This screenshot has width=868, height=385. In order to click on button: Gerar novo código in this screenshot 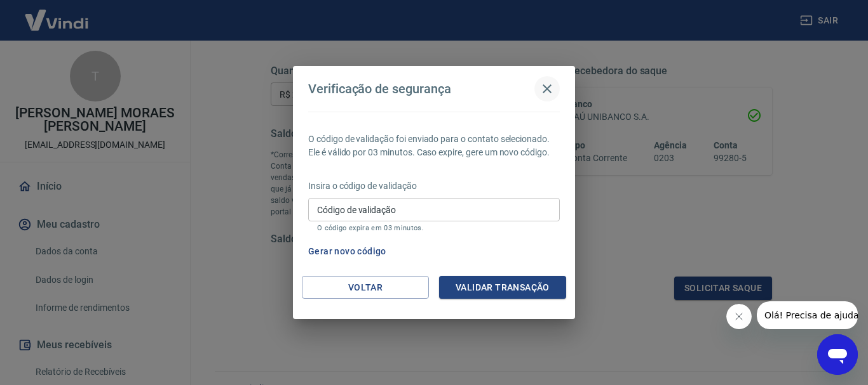, I will do `click(347, 251)`.